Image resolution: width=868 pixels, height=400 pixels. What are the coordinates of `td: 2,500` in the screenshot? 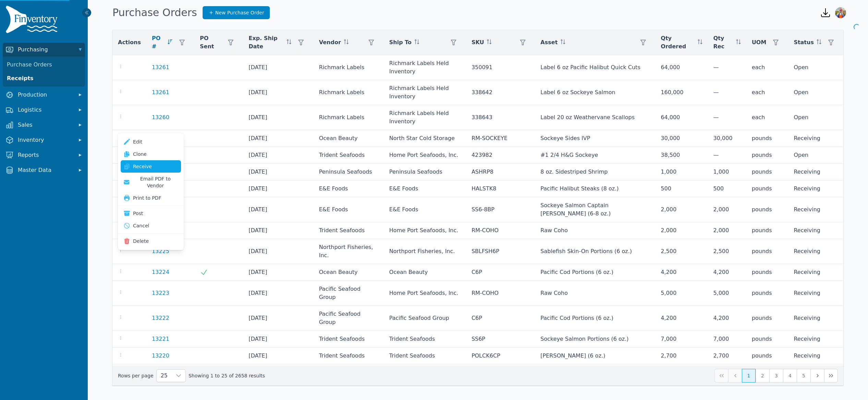 It's located at (681, 251).